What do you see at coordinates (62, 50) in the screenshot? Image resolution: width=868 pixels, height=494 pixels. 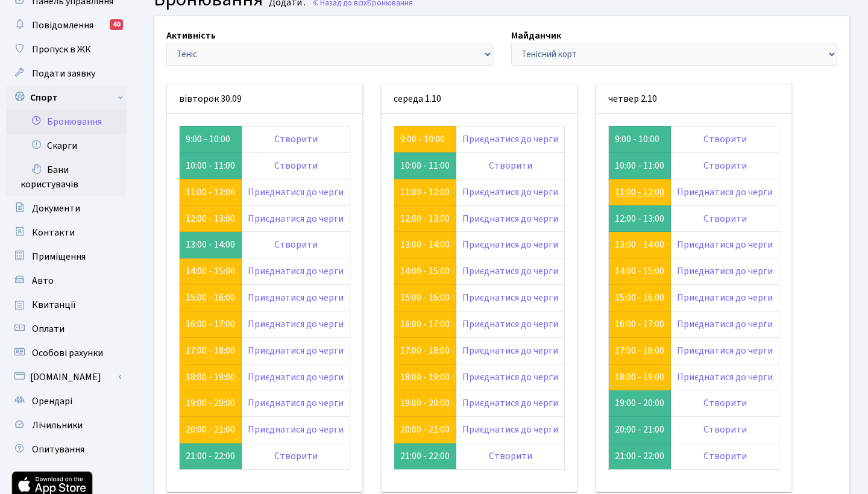 I see `span: Пропуск в ЖК` at bounding box center [62, 50].